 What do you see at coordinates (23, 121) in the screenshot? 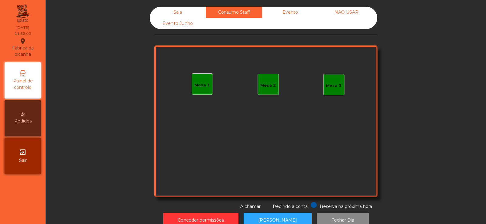
I see `span: Pedidos` at bounding box center [23, 121].